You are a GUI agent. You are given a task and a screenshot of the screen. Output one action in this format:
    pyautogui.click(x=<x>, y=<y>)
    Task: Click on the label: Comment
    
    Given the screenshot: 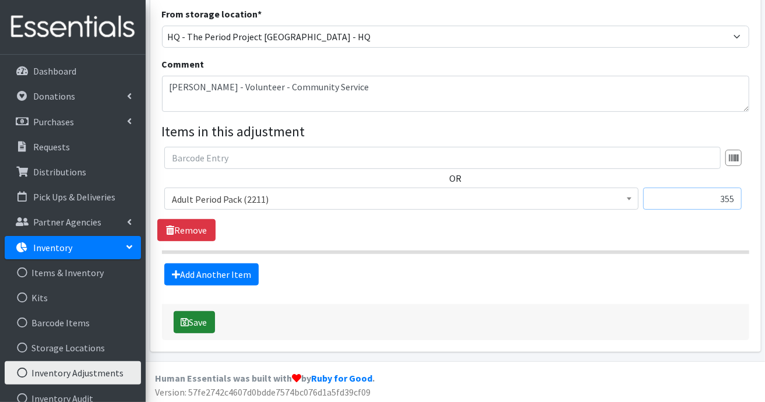 What is the action you would take?
    pyautogui.click(x=183, y=64)
    